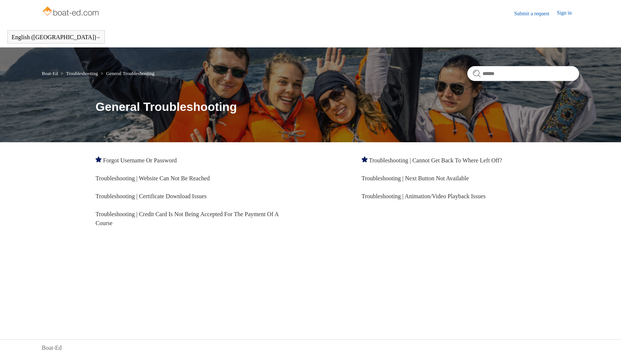 This screenshot has height=364, width=621. What do you see at coordinates (79, 73) in the screenshot?
I see `li: Troubleshooting` at bounding box center [79, 73].